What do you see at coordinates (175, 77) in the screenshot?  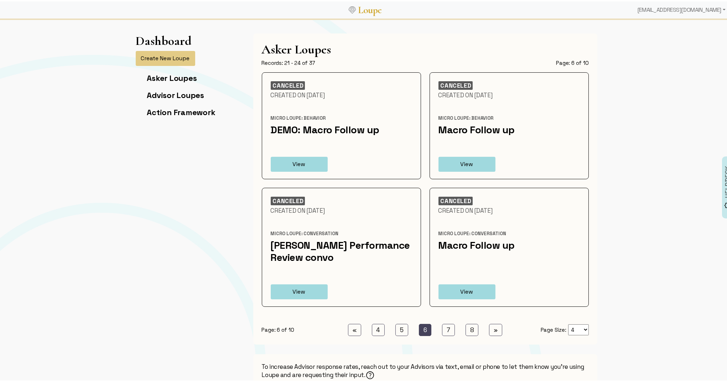 I see `app-left-page-nav: Dashboard` at bounding box center [175, 77].